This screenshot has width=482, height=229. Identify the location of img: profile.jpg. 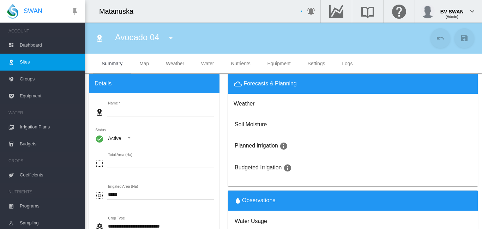
(428, 11).